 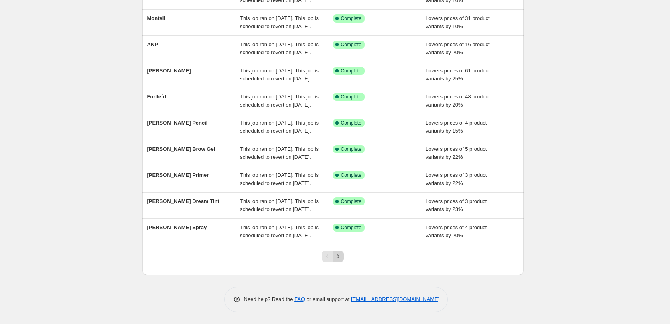 What do you see at coordinates (338, 256) in the screenshot?
I see `button: Next` at bounding box center [338, 256].